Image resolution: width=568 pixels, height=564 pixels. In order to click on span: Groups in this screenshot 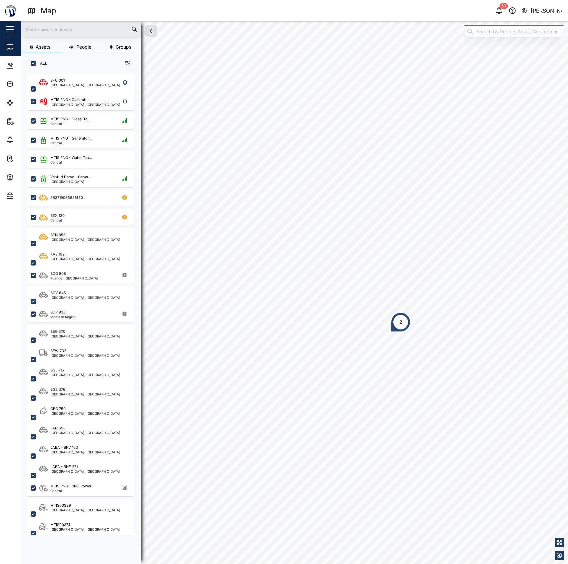, I will do `click(123, 47)`.